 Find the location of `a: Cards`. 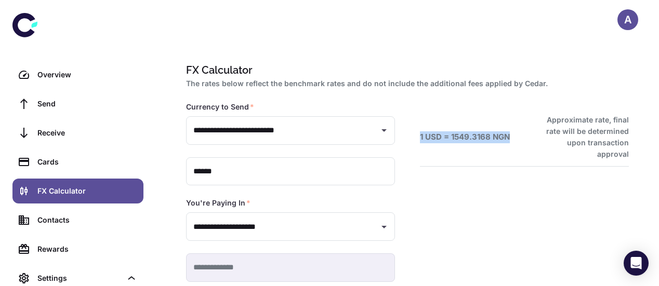

a: Cards is located at coordinates (78, 162).